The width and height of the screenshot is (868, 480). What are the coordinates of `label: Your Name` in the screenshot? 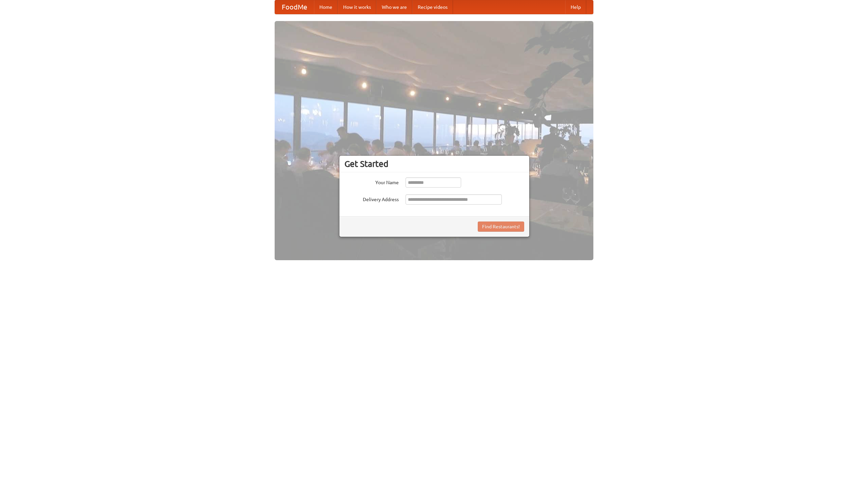 It's located at (372, 182).